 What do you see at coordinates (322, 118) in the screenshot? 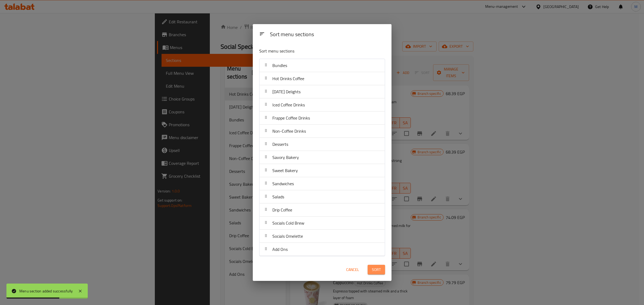
I see `div: Frappe Coffee Drinks` at bounding box center [322, 118].